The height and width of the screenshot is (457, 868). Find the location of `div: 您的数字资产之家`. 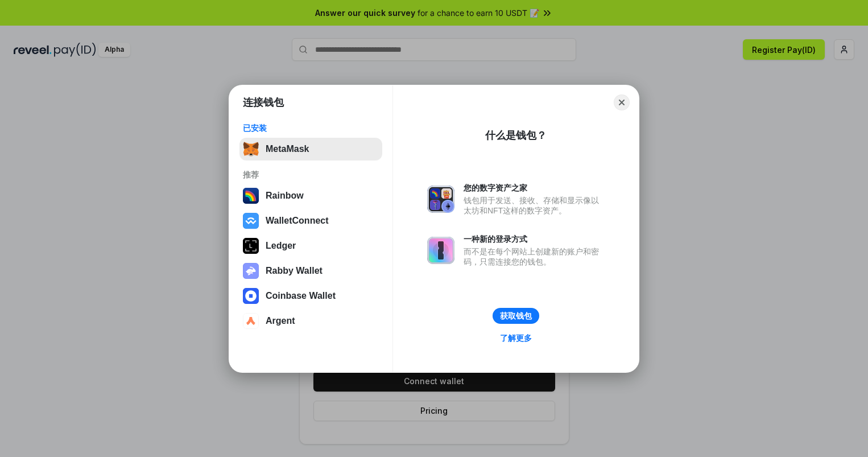

div: 您的数字资产之家 is located at coordinates (535, 188).